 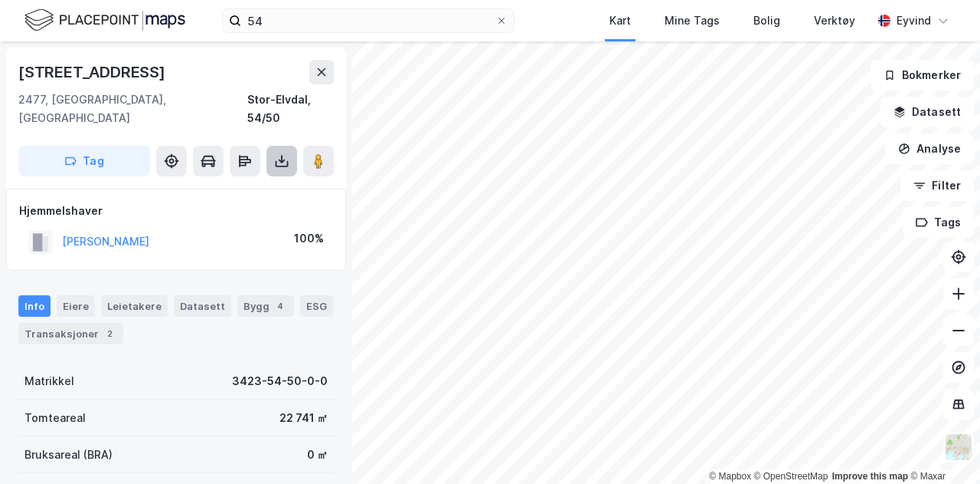 What do you see at coordinates (68, 455) in the screenshot?
I see `div: Bruksareal (BRA)` at bounding box center [68, 455].